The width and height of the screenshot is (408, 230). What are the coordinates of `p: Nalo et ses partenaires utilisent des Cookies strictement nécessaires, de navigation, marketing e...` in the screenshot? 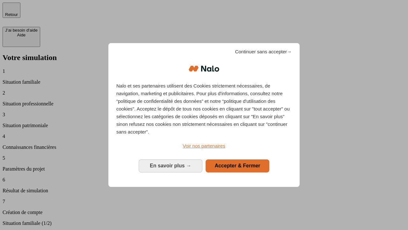 It's located at (204, 109).